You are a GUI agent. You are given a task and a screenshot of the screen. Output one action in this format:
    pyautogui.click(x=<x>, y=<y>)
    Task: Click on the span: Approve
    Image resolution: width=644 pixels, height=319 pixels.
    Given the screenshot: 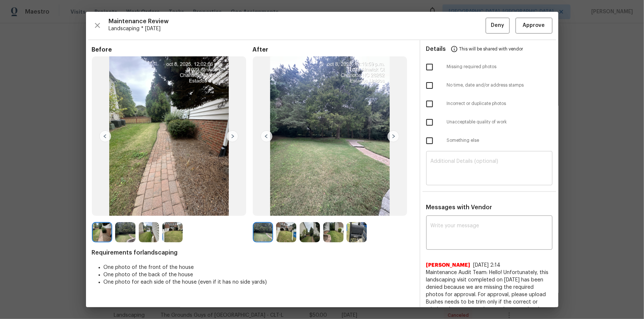 What is the action you would take?
    pyautogui.click(x=534, y=25)
    